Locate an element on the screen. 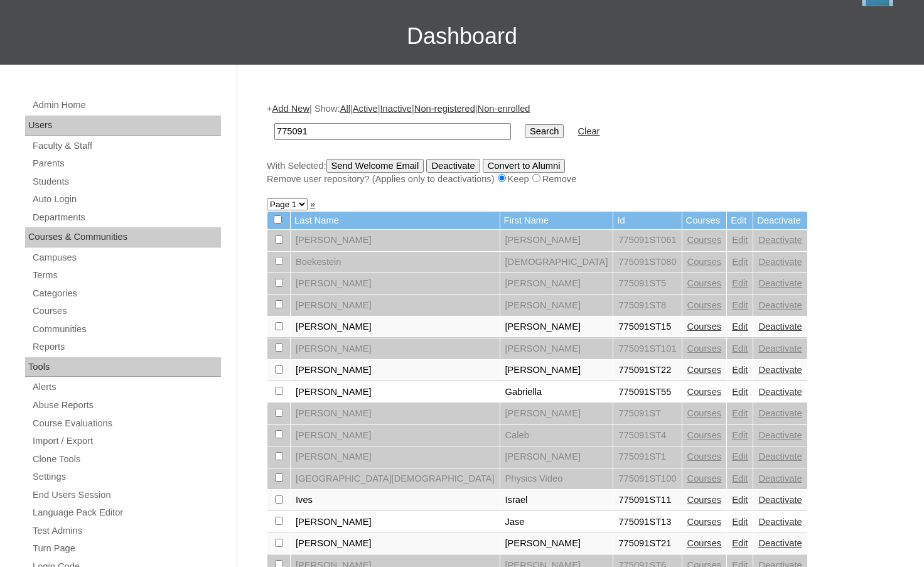 The height and width of the screenshot is (567, 924). td: Deactivate is located at coordinates (780, 220).